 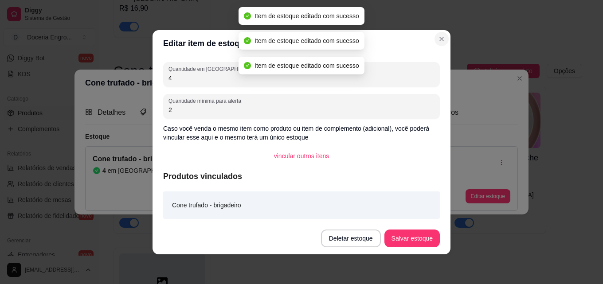 What do you see at coordinates (412, 238) in the screenshot?
I see `button: Salvar estoque` at bounding box center [412, 238].